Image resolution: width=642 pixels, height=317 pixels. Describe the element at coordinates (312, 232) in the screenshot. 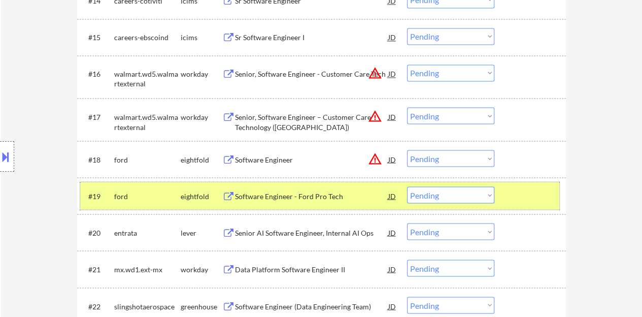

I see `div: Senior AI Software Engineer, Internal AI Ops` at that location.